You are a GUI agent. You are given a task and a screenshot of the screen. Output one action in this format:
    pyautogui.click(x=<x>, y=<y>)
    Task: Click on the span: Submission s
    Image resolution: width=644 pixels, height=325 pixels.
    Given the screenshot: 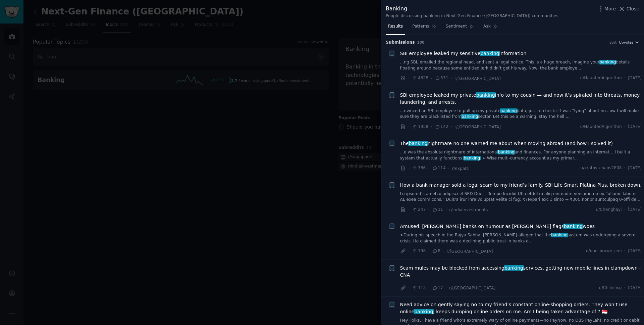 What is the action you would take?
    pyautogui.click(x=401, y=43)
    